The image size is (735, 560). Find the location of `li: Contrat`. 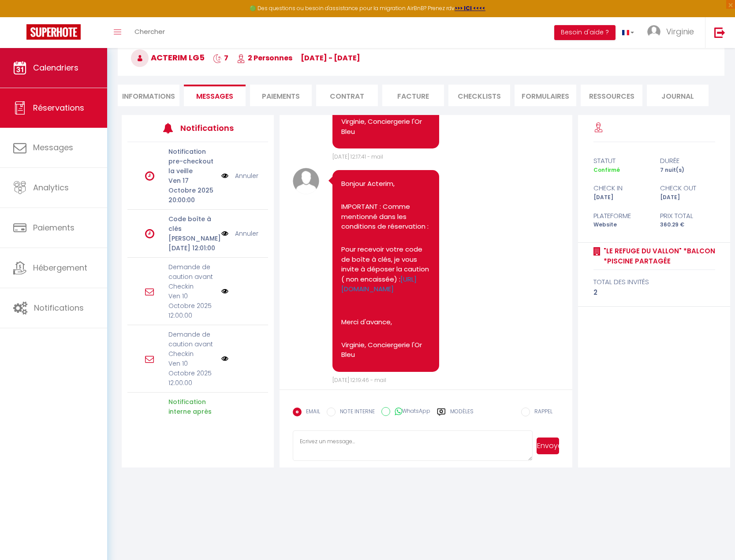

li: Contrat is located at coordinates (347, 95).